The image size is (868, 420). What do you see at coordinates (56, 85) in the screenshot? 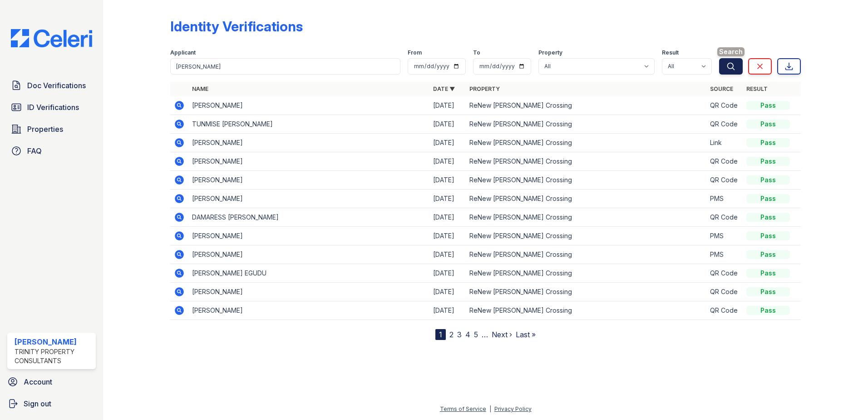
I see `span: Doc Verifications` at bounding box center [56, 85].